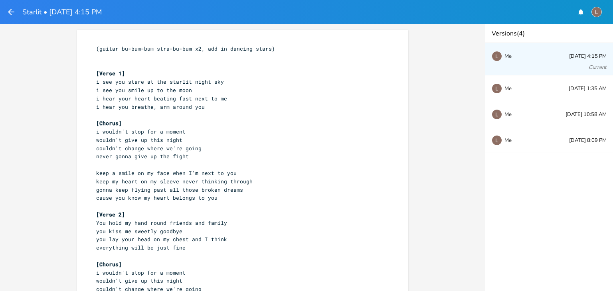 This screenshot has width=613, height=291. What do you see at coordinates (170, 190) in the screenshot?
I see `span: gonna keep flying past all those broken dreams` at bounding box center [170, 190].